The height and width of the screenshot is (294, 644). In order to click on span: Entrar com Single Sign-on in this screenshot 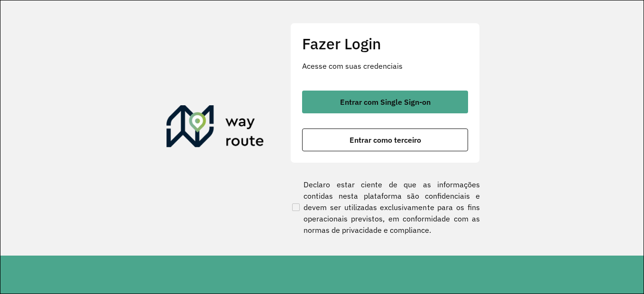, I will do `click(385, 102)`.